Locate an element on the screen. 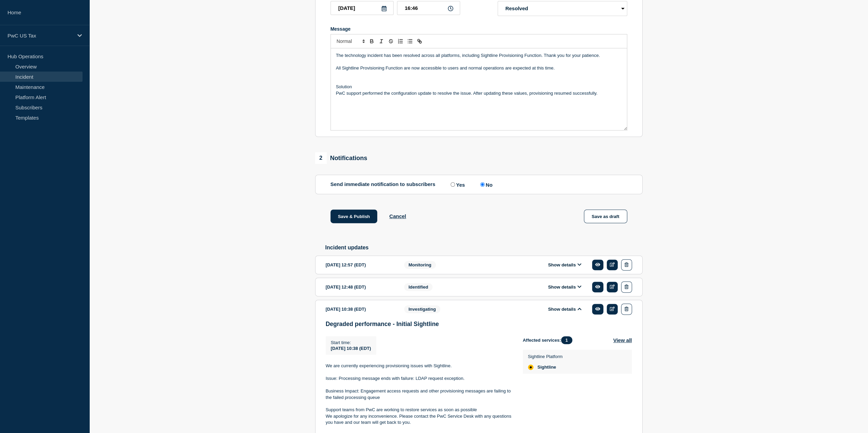 This screenshot has width=868, height=433. button: Save & Publish is located at coordinates (354, 216).